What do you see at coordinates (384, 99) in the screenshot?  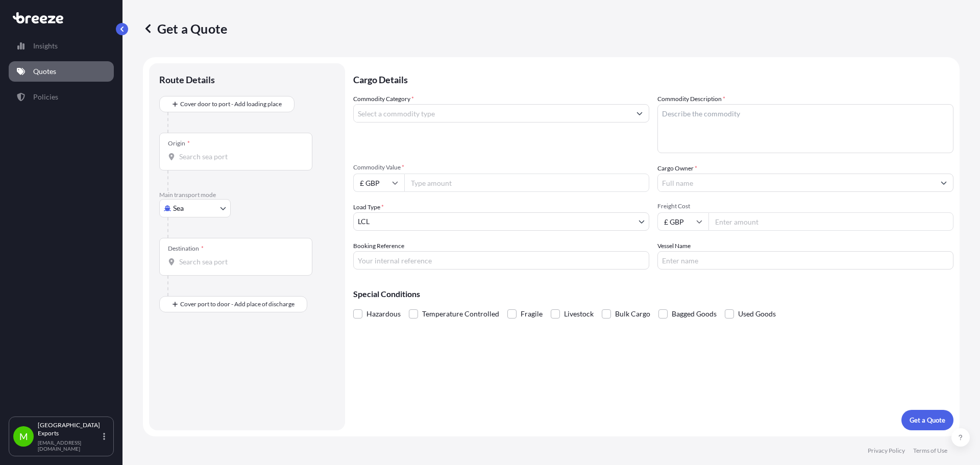 I see `label: Commodity Category` at bounding box center [384, 99].